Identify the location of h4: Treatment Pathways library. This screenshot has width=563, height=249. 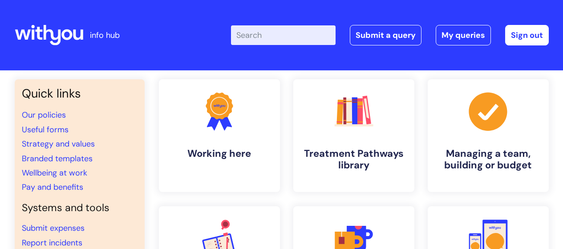
(354, 159).